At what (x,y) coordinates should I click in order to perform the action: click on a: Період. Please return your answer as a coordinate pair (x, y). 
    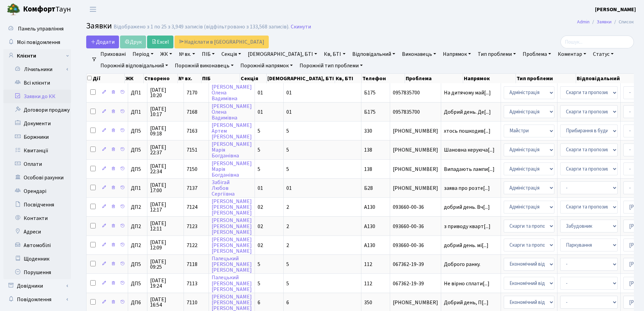
    Looking at the image, I should click on (143, 54).